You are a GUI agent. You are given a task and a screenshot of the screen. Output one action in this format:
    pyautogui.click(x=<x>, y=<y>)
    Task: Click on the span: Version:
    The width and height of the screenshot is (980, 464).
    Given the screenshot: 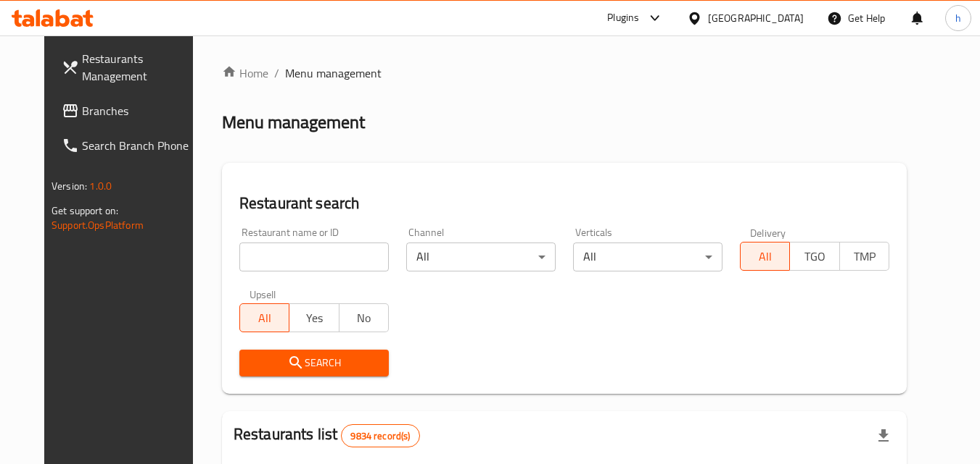 What is the action you would take?
    pyautogui.click(x=69, y=186)
    